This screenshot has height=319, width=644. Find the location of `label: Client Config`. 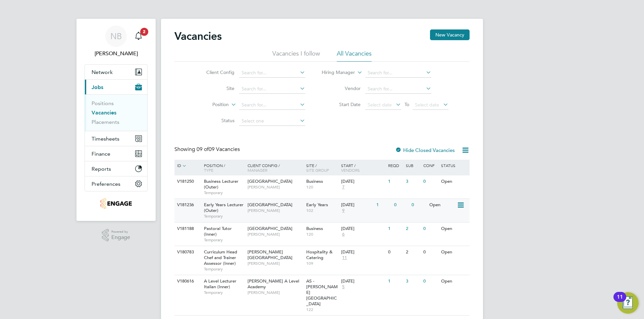

label: Client Config is located at coordinates (215, 72).